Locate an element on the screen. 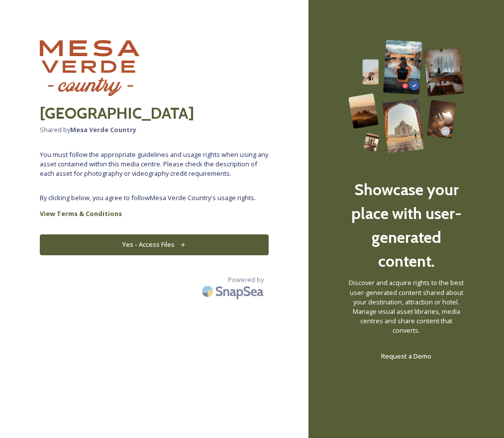 The image size is (504, 438). a: View Terms & Conditions is located at coordinates (154, 214).